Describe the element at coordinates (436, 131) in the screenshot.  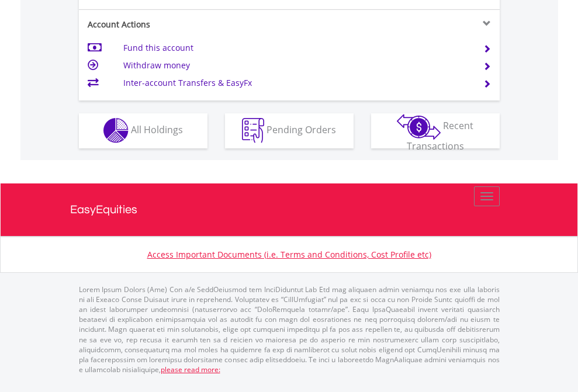
I see `button: Recent Transactions` at that location.